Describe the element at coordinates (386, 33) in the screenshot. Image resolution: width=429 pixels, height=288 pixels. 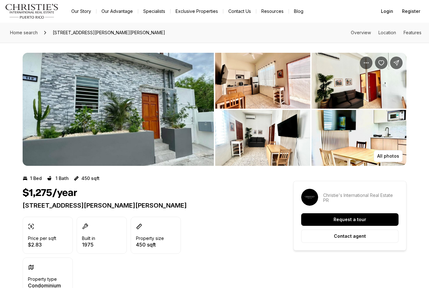
I see `nav: Page section menu` at that location.